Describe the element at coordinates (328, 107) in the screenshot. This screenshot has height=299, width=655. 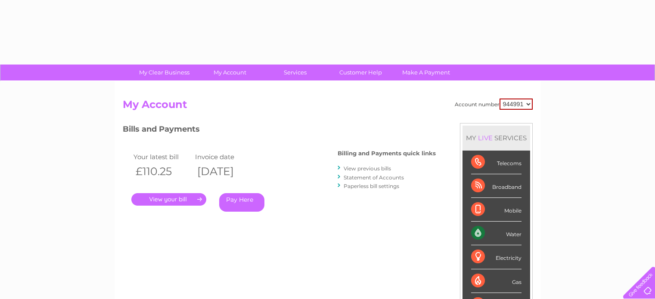
I see `h2: My Account` at that location.